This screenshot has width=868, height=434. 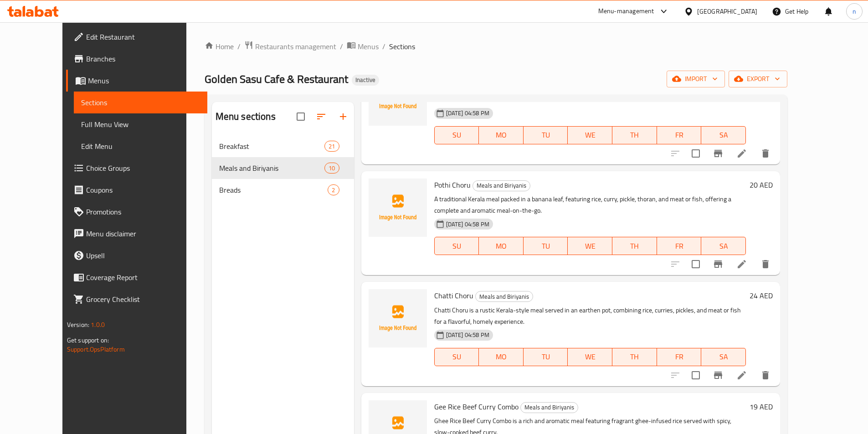 What do you see at coordinates (78, 325) in the screenshot?
I see `span: Version:` at bounding box center [78, 325].